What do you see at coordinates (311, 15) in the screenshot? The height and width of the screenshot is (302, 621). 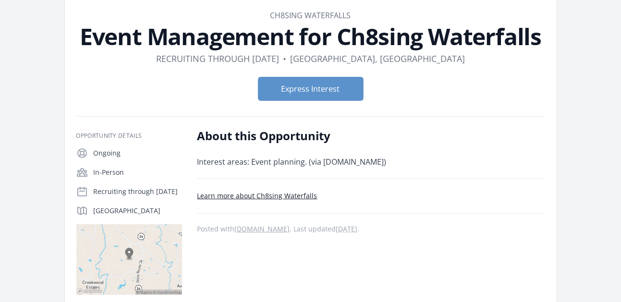 I see `a: Ch8sing Waterfalls` at bounding box center [311, 15].